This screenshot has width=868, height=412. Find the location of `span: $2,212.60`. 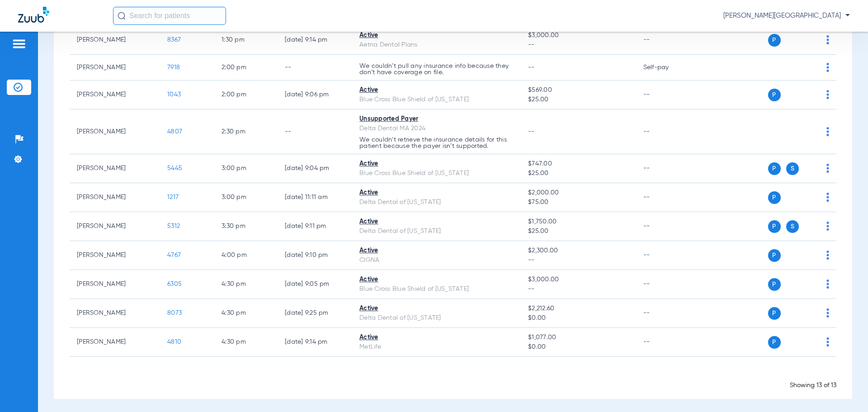

span: $2,212.60 is located at coordinates (578, 309).